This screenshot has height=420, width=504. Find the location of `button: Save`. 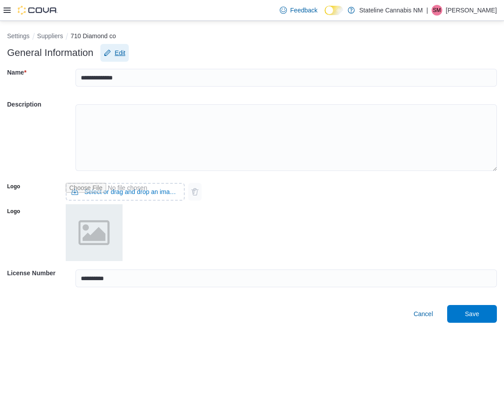

button: Save is located at coordinates (472, 314).